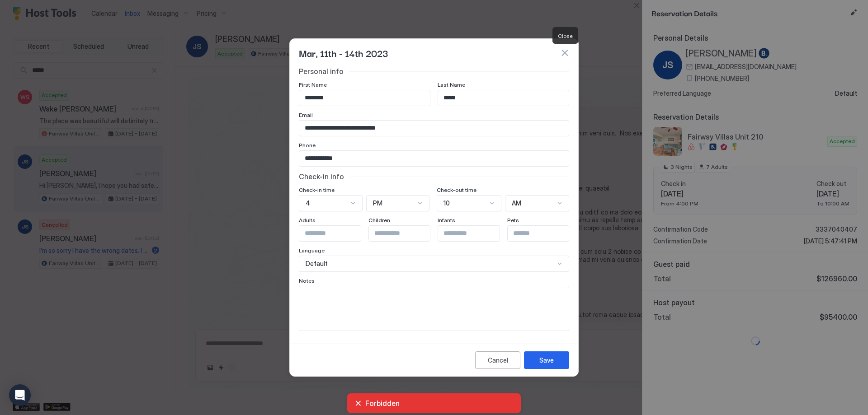 Image resolution: width=868 pixels, height=415 pixels. What do you see at coordinates (547, 360) in the screenshot?
I see `div: Save` at bounding box center [547, 360].